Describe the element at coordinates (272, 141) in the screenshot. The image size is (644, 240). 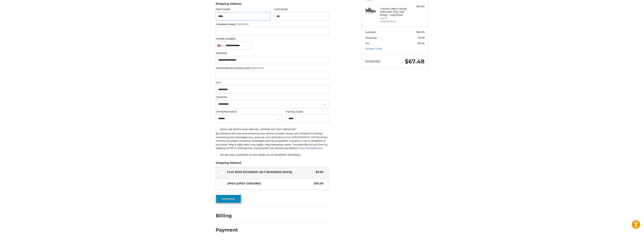
I see `div: By checking this box and entering your phone number above, you consent to receive marketing text ...` at that location.